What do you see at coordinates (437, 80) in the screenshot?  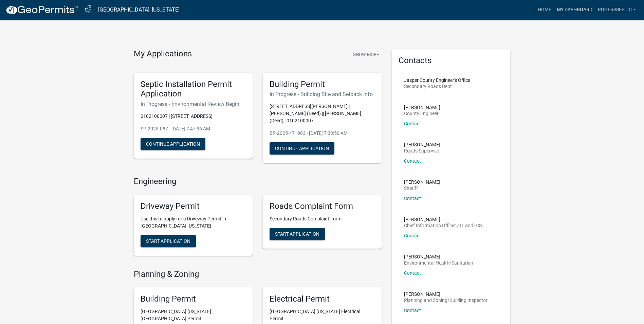 I see `p: Jasper County Engineer's Office` at bounding box center [437, 80].